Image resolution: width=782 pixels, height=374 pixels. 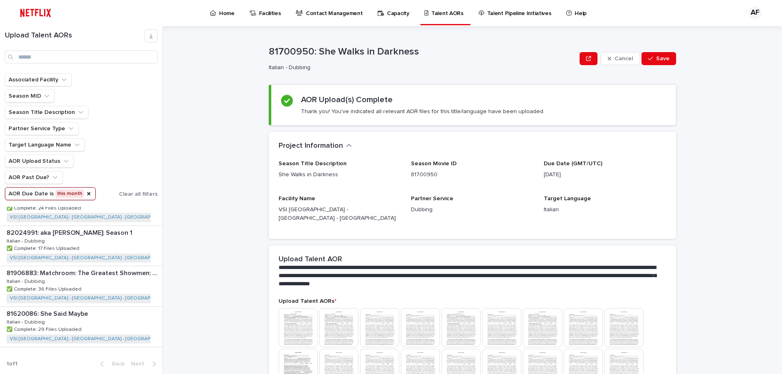 I want to click on h1: Upload Talent AORs, so click(x=75, y=36).